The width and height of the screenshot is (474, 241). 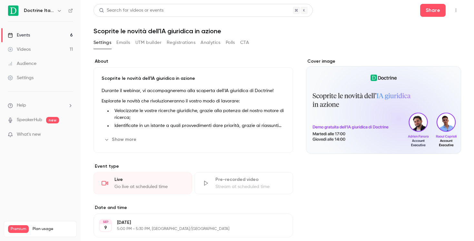 I want to click on p: Event type, so click(x=193, y=166).